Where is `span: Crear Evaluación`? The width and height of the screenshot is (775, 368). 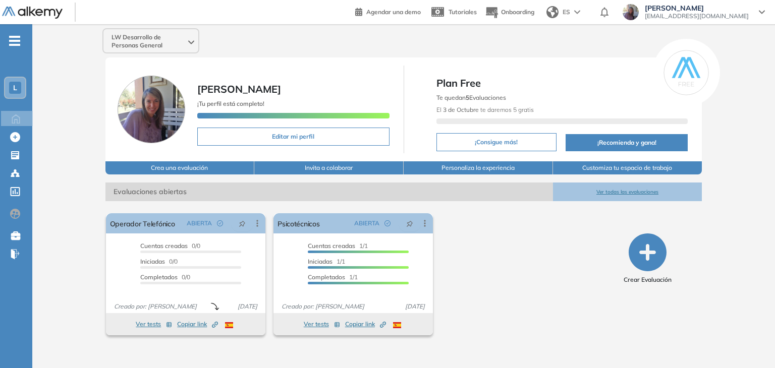 span: Crear Evaluación is located at coordinates (647, 280).